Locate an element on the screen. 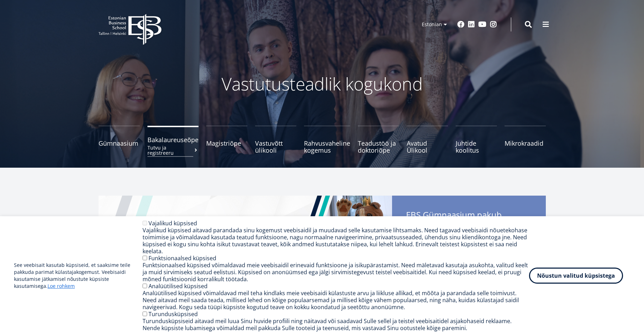 The image size is (644, 335). a: Loe rohkem is located at coordinates (61, 286).